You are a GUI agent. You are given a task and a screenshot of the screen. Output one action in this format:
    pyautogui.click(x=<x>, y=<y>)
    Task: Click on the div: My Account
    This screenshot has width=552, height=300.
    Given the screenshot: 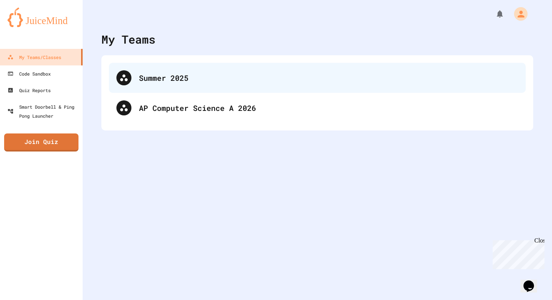 What is the action you would take?
    pyautogui.click(x=518, y=14)
    